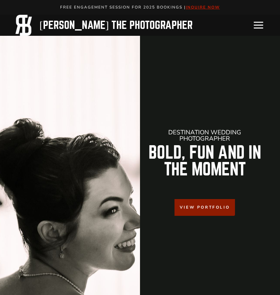 Image resolution: width=280 pixels, height=295 pixels. What do you see at coordinates (203, 7) in the screenshot?
I see `a: inquire now` at bounding box center [203, 7].